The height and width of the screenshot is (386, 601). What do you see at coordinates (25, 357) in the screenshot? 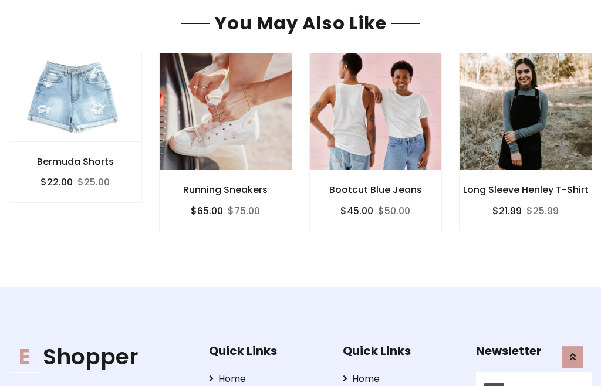
I see `span: E` at bounding box center [25, 357].